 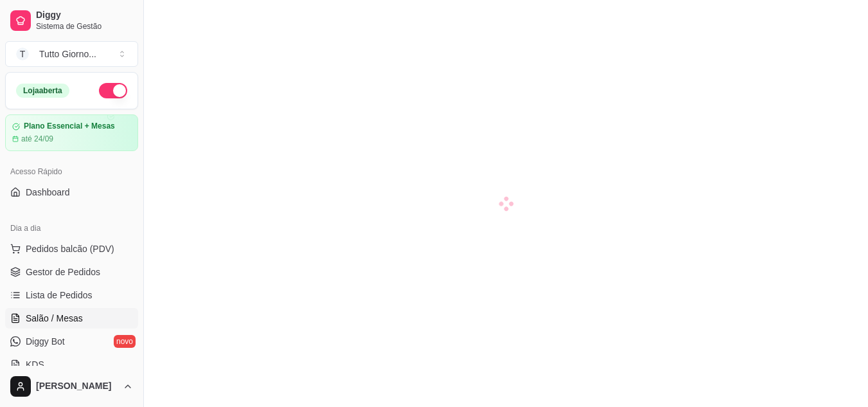 What do you see at coordinates (71, 365) in the screenshot?
I see `a: KDS` at bounding box center [71, 365].